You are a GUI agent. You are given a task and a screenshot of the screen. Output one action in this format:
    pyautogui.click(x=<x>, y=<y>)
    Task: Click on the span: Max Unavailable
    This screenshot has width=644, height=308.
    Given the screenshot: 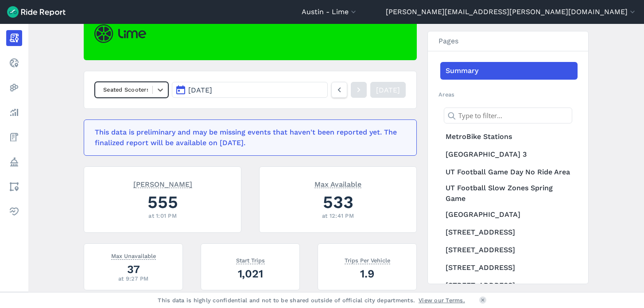 What is the action you would take?
    pyautogui.click(x=133, y=255)
    